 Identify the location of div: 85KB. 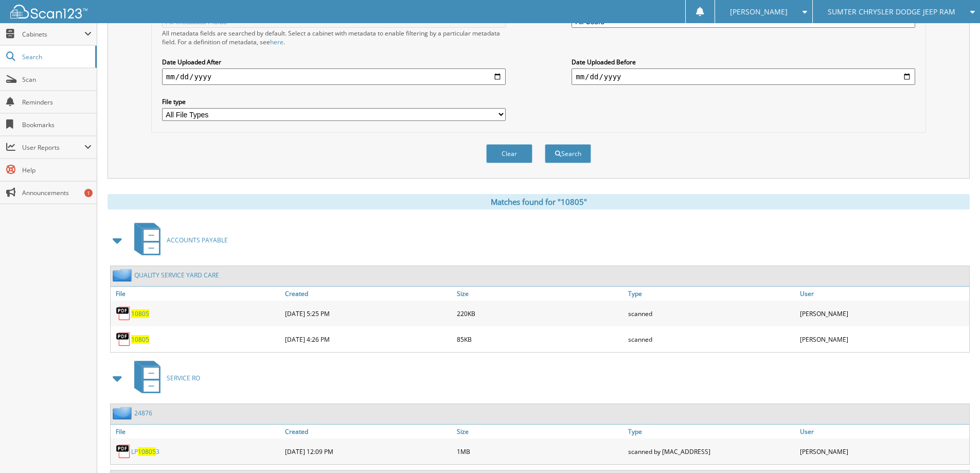
(540, 339).